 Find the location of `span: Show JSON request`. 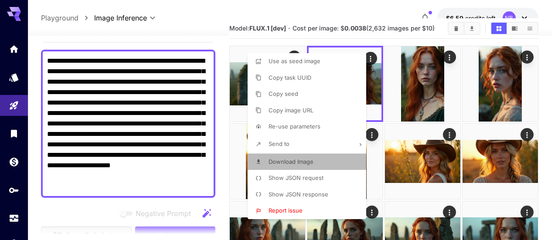

span: Show JSON request is located at coordinates (296, 178).